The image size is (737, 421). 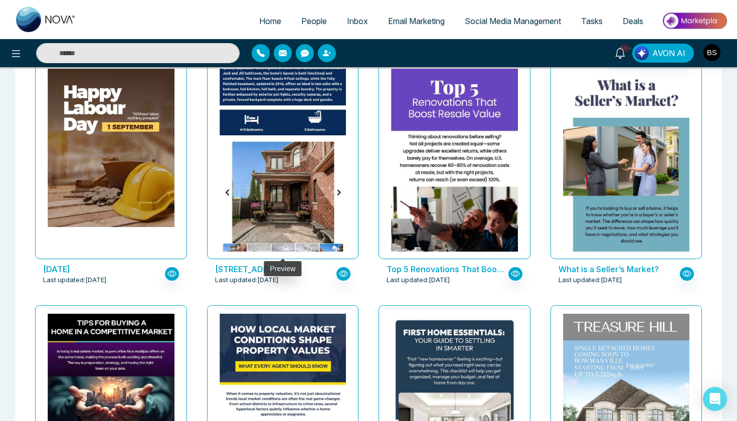 I want to click on a: 10+, so click(x=620, y=52).